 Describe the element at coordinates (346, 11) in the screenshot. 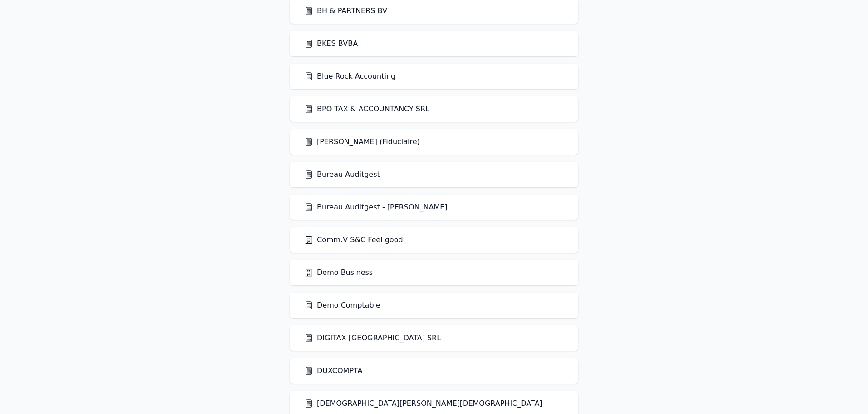

I see `a: BH & PARTNERS BV` at that location.